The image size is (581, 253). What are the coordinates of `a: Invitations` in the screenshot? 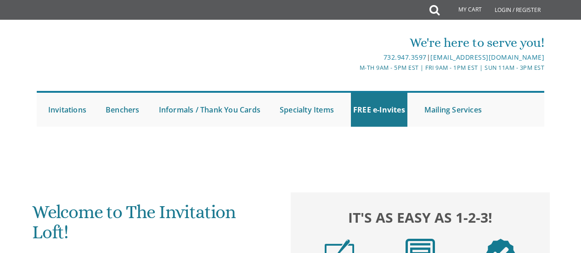 It's located at (67, 110).